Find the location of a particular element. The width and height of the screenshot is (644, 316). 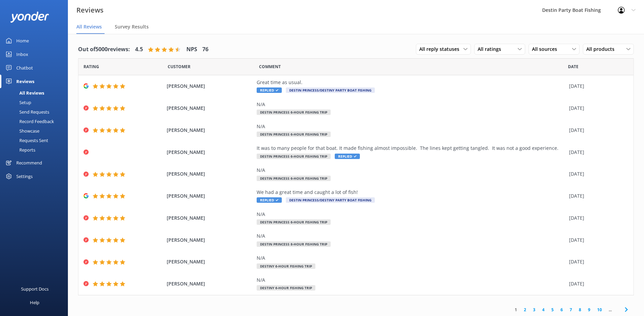

div: Showcase is located at coordinates (22, 131).